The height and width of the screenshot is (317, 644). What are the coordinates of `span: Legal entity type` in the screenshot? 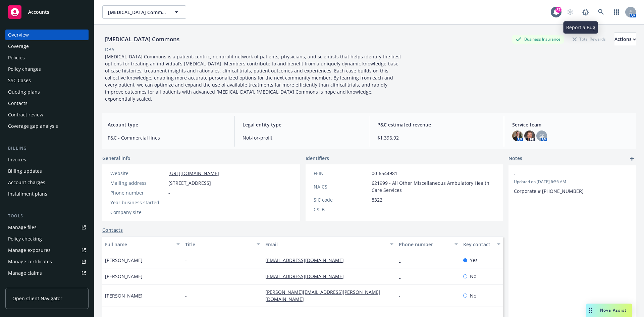 It's located at (302, 124).